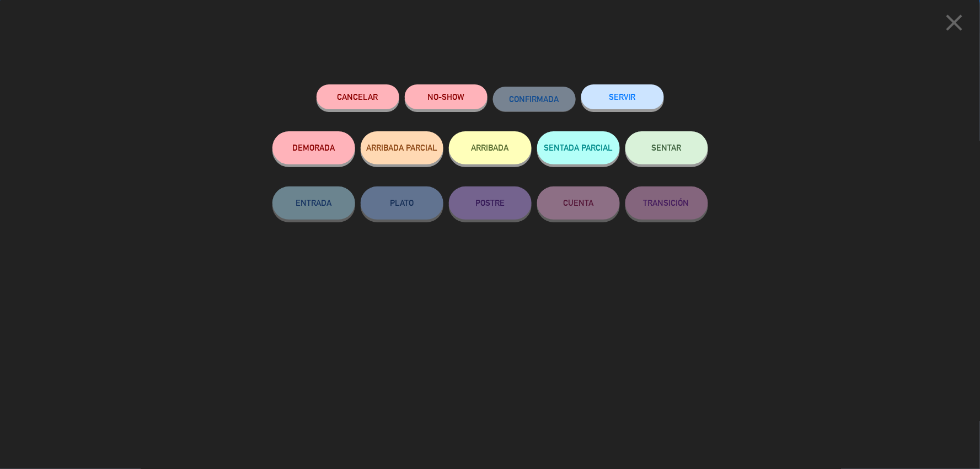 The height and width of the screenshot is (469, 980). What do you see at coordinates (623, 96) in the screenshot?
I see `button: SERVIR` at bounding box center [623, 96].